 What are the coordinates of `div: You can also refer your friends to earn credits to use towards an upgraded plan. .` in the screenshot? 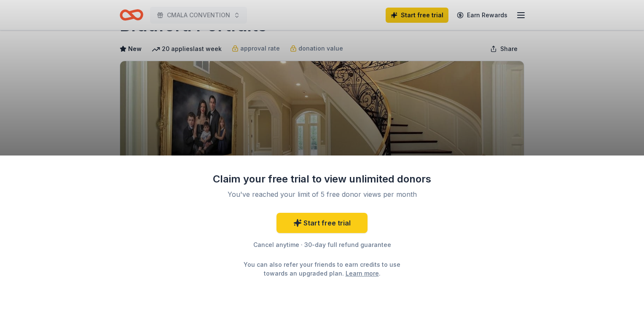 It's located at (322, 269).